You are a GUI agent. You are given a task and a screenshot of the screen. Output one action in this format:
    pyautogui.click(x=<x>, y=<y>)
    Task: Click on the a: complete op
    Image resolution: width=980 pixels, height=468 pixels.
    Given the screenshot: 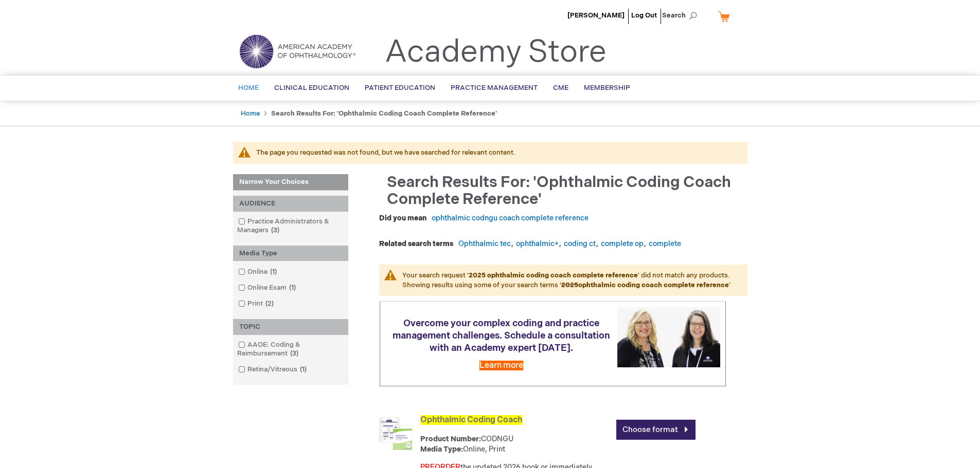 What is the action you would take?
    pyautogui.click(x=622, y=244)
    